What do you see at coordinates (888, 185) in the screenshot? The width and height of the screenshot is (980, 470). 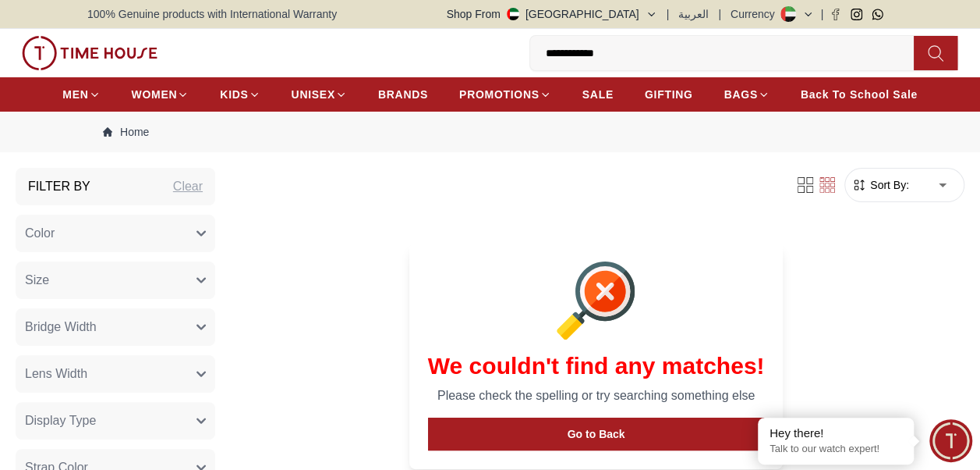 I see `span: Sort By:` at bounding box center [888, 185].